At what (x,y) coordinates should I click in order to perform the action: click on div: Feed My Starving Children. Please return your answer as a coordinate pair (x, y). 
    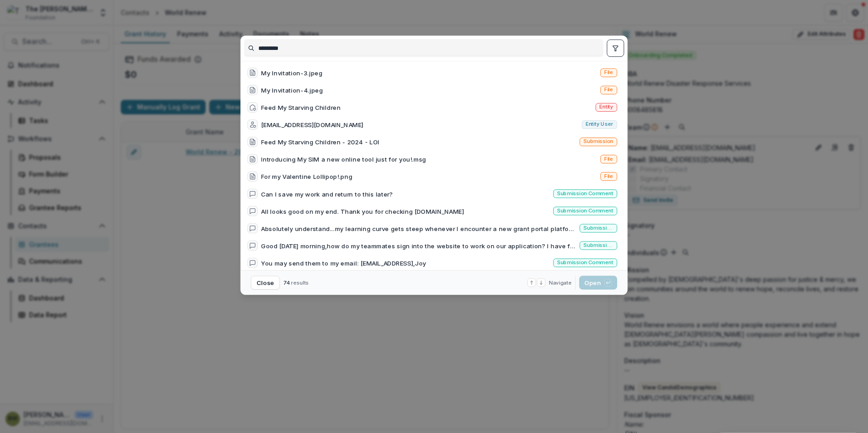
    Looking at the image, I should click on (301, 107).